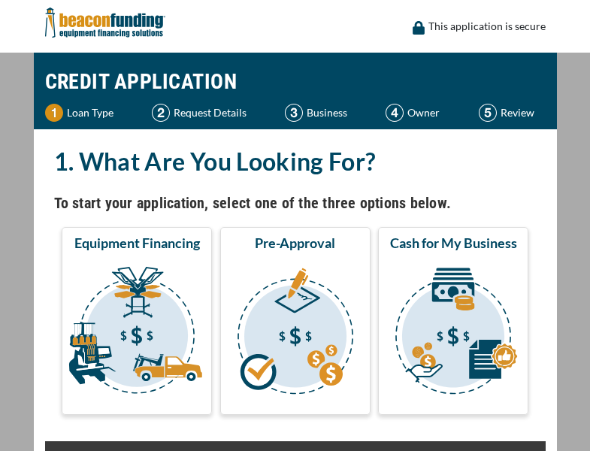 This screenshot has height=451, width=590. What do you see at coordinates (395, 113) in the screenshot?
I see `img: Step 4` at bounding box center [395, 113].